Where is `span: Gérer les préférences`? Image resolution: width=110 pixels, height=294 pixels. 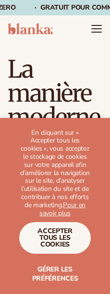 span: Gérer les préférences is located at coordinates (55, 274).